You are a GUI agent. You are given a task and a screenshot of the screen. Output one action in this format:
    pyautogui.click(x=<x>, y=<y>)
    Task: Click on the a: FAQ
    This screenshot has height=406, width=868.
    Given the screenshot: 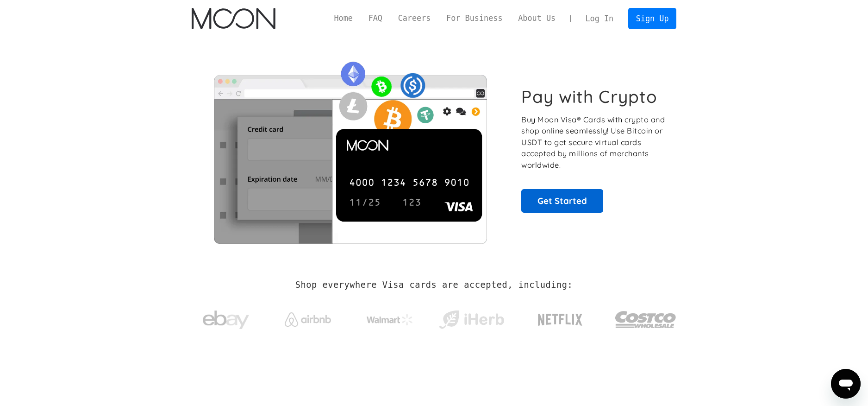 What is the action you would take?
    pyautogui.click(x=376, y=18)
    